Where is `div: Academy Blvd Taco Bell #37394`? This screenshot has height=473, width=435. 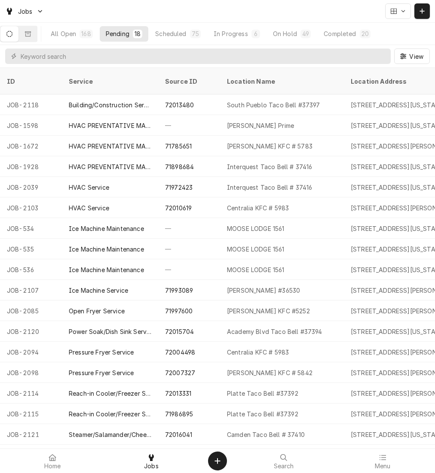
div: Academy Blvd Taco Bell #37394 is located at coordinates (274, 332).